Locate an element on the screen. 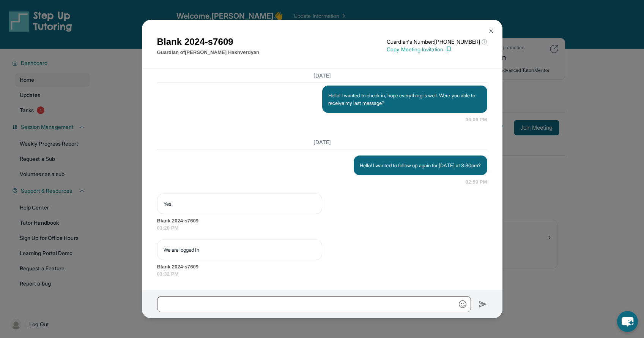  p: Hello! I wanted to check in, hope everything is well. Were you able to receive my last message? is located at coordinates (404, 99).